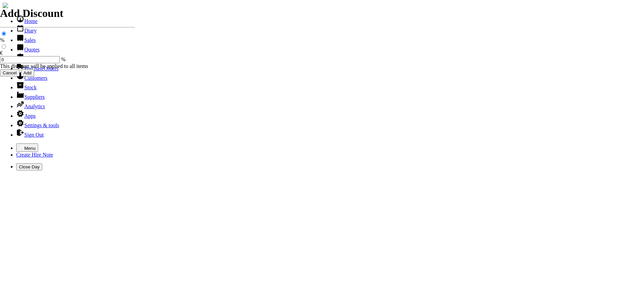 The width and height of the screenshot is (643, 303). Describe the element at coordinates (28, 73) in the screenshot. I see `input: Add` at that location.